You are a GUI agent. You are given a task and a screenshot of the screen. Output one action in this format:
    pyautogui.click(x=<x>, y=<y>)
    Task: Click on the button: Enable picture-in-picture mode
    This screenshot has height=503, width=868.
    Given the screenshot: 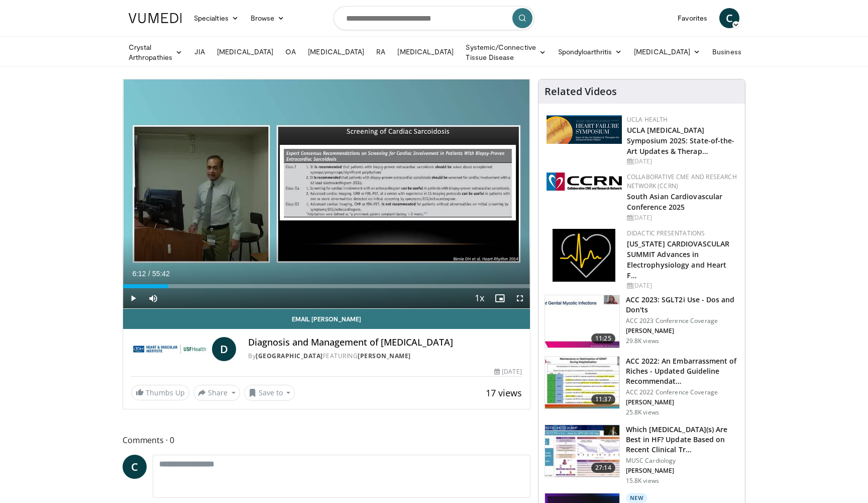 What is the action you would take?
    pyautogui.click(x=500, y=298)
    